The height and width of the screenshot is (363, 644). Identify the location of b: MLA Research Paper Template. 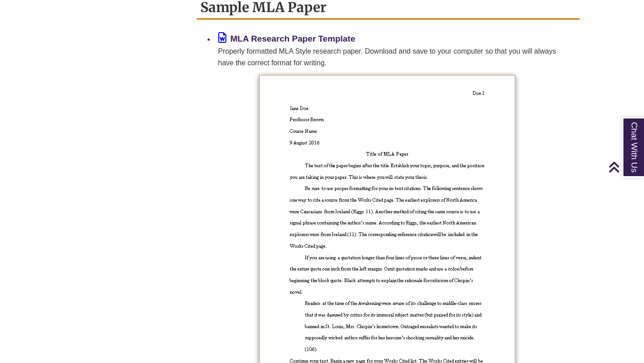
(292, 38).